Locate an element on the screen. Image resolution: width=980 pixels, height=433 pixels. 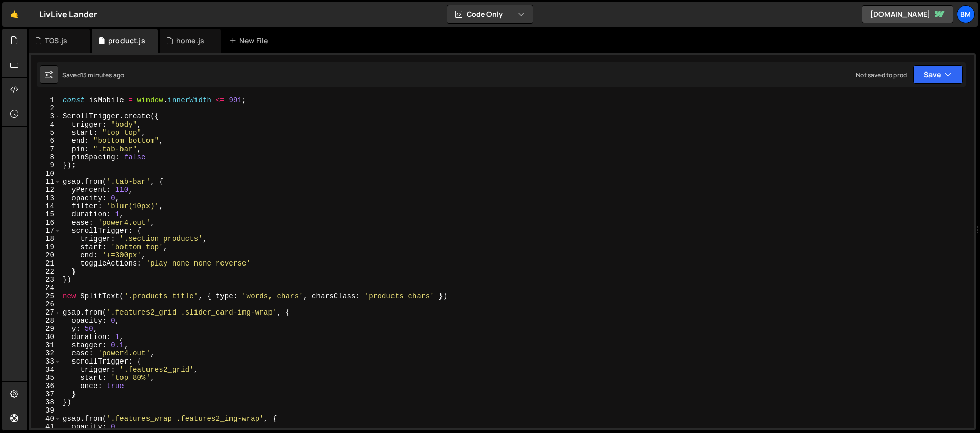
div: 30 is located at coordinates (46, 337).